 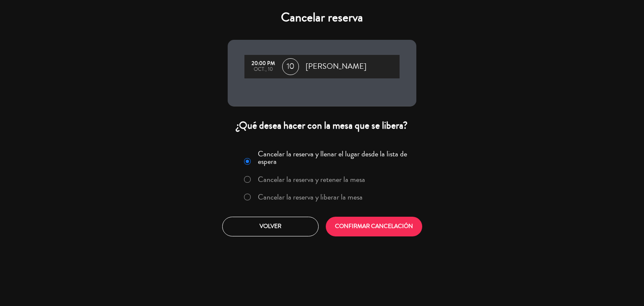 What do you see at coordinates (322, 125) in the screenshot?
I see `div: ¿Qué desea hacer con la mesa que se libera?` at bounding box center [322, 125].